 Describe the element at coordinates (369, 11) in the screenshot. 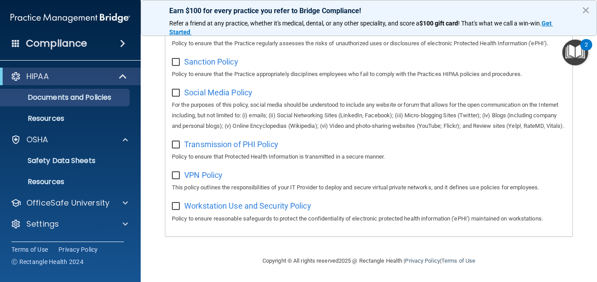

I see `p: Earn $100 for every practice you refer to Bridge Compliance!` at that location.